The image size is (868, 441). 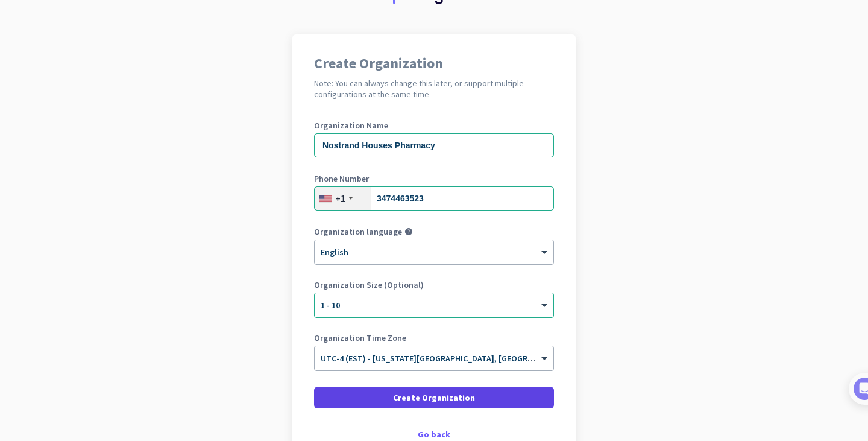 I want to click on div: +1, so click(x=340, y=198).